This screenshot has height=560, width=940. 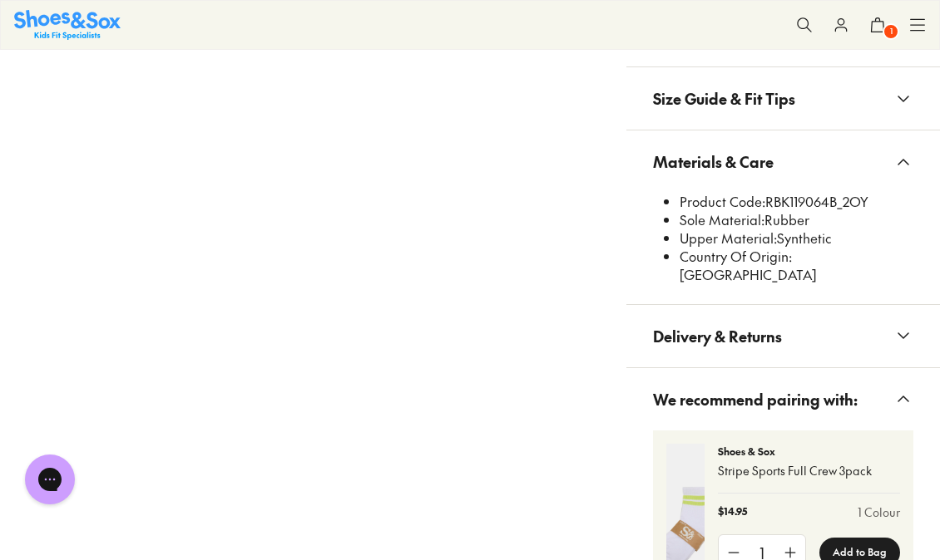 I want to click on li: Synthetic, so click(x=796, y=238).